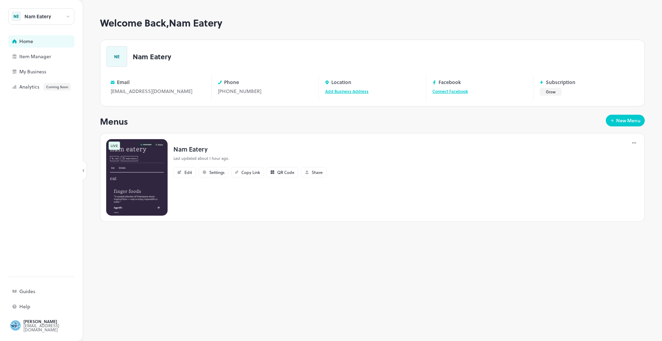  What do you see at coordinates (38, 17) in the screenshot?
I see `div: Nam Eatery` at bounding box center [38, 17].